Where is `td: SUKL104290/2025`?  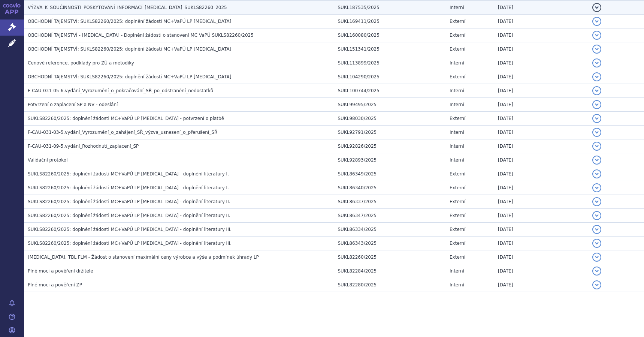 td: SUKL104290/2025 is located at coordinates (390, 77).